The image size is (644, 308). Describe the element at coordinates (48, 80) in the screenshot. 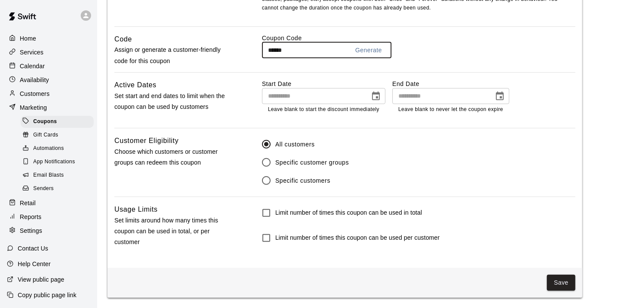

I see `div: Availability` at that location.